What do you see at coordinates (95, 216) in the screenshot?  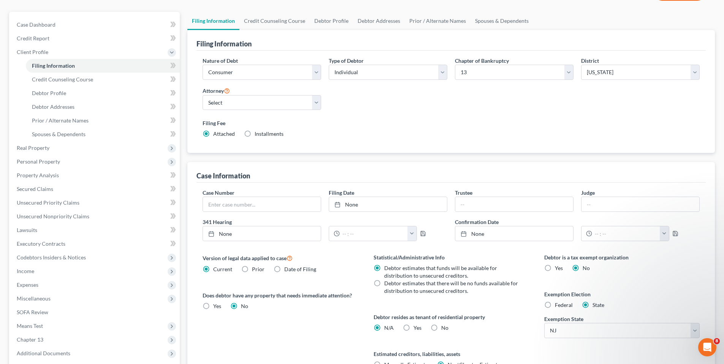 I see `a: Unsecured Nonpriority Claims` at bounding box center [95, 216].